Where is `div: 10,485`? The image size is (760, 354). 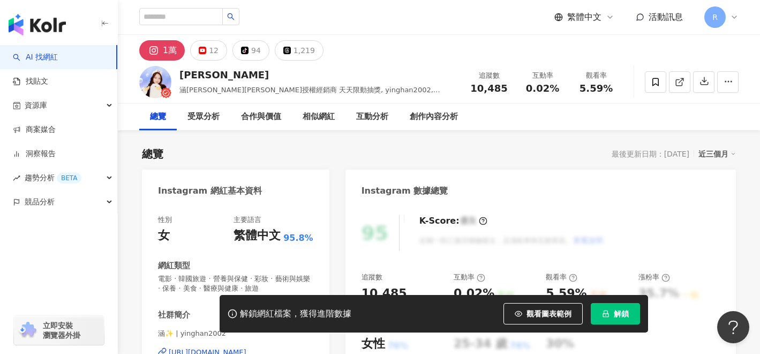
div: 10,485 is located at coordinates (384, 293).